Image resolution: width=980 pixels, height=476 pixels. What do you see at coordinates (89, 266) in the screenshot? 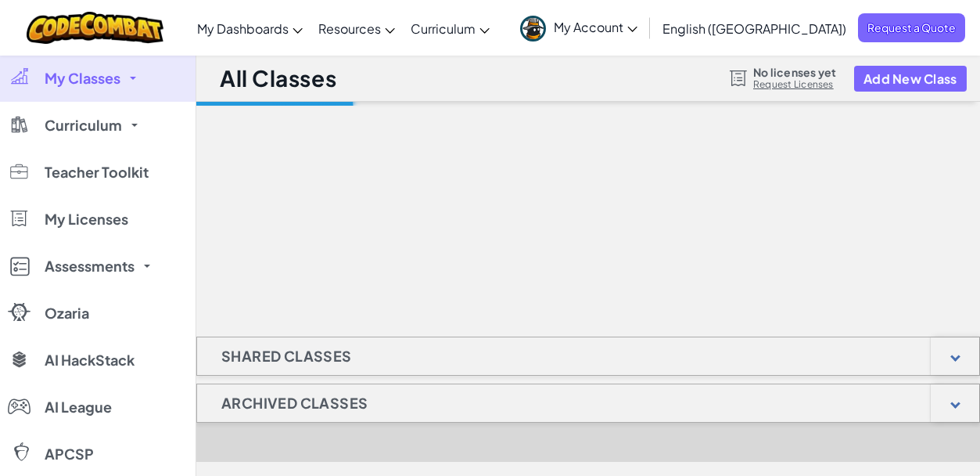
I see `span: Assessments` at bounding box center [89, 266].